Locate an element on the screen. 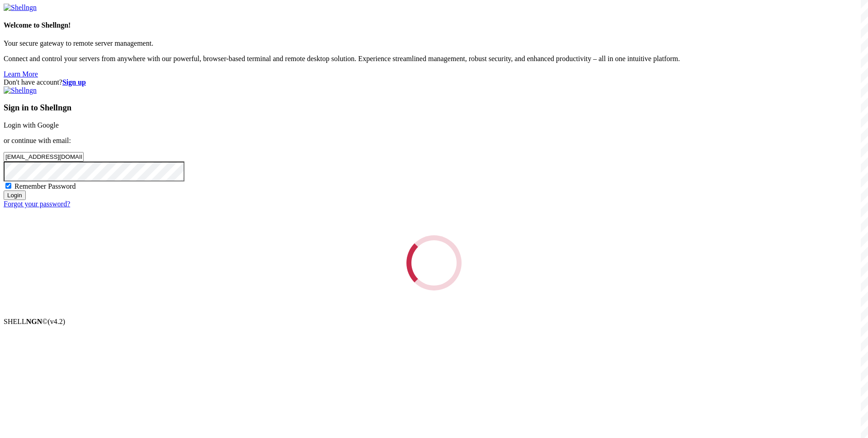  p: Connect and control your servers from anywhere with our powerful, browser-based terminal and remo... is located at coordinates (434, 59).